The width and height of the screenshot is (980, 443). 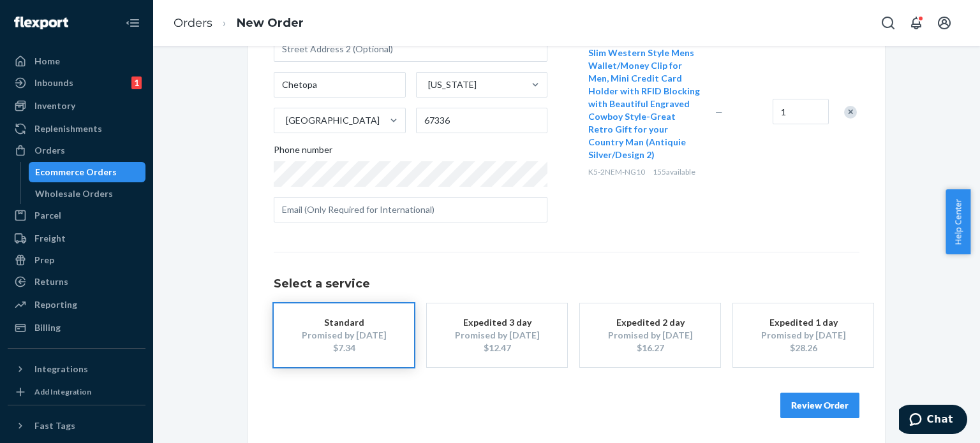 I want to click on span: Slim Western Style Mens Wallet/Money Clip for Men, Mini Credit Card Holder with RFID Blocking wit..., so click(x=644, y=103).